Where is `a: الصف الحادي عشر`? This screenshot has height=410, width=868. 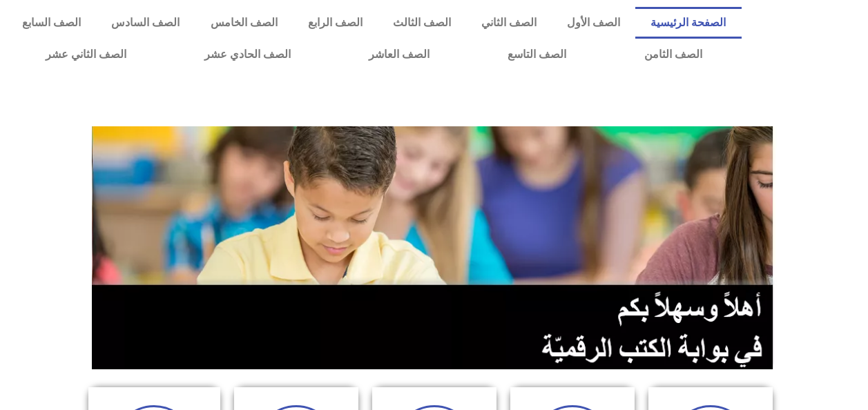
a: الصف الحادي عشر is located at coordinates (248, 55).